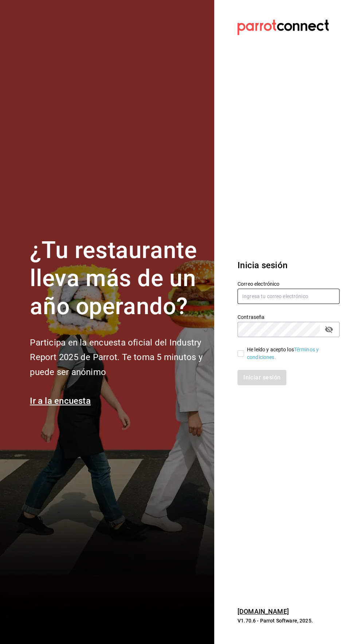 This screenshot has width=357, height=644. What do you see at coordinates (118, 278) in the screenshot?
I see `h1: ¿Tu restaurante lleva más de un año operando?` at bounding box center [118, 278].